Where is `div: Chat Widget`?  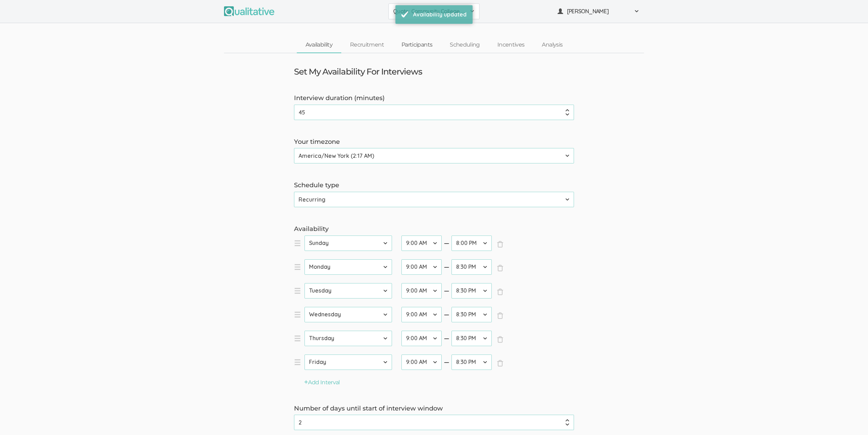 div: Chat Widget is located at coordinates (851, 418).